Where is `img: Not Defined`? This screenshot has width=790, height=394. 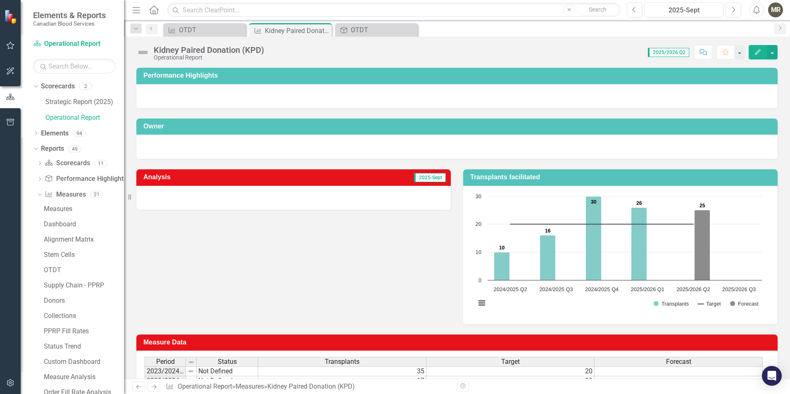
img: Not Defined is located at coordinates (143, 52).